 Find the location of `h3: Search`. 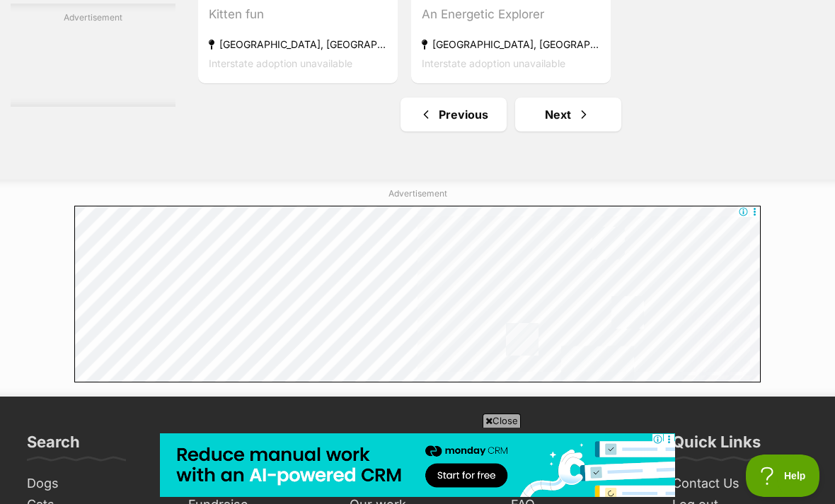

h3: Search is located at coordinates (53, 446).